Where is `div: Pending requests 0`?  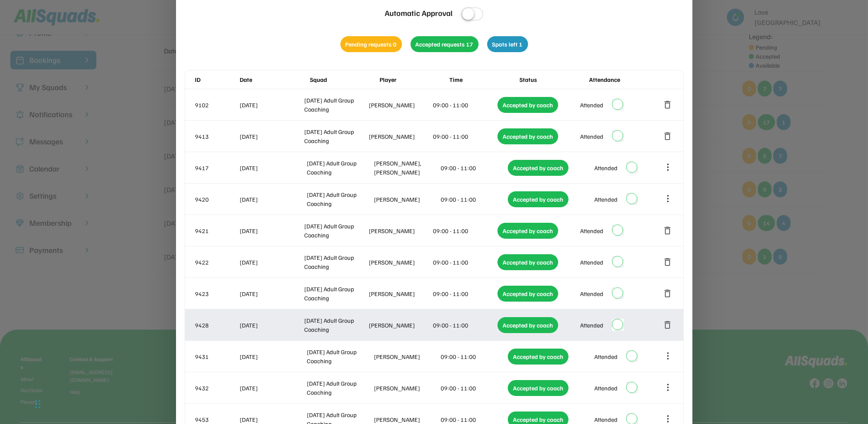 div: Pending requests 0 is located at coordinates (371, 44).